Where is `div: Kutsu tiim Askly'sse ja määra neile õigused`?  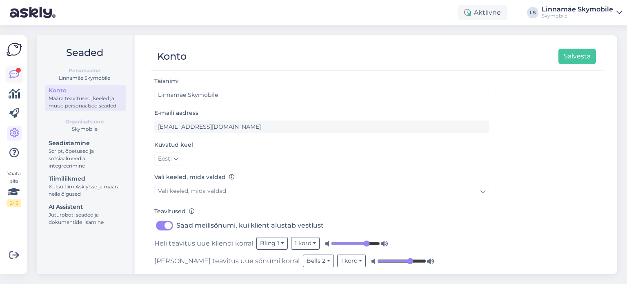 div: Kutsu tiim Askly'sse ja määra neile õigused is located at coordinates (85, 190).